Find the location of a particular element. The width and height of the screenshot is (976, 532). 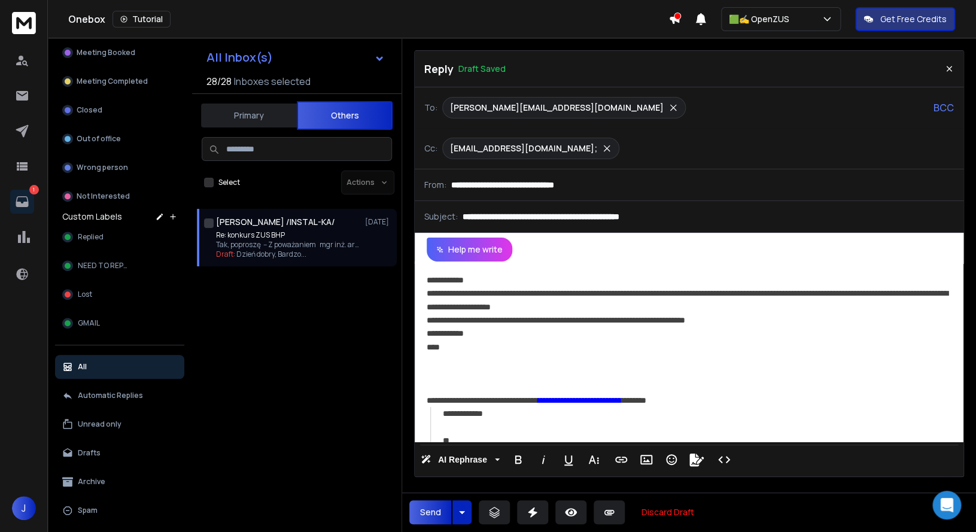

button: Primary is located at coordinates (249, 115).